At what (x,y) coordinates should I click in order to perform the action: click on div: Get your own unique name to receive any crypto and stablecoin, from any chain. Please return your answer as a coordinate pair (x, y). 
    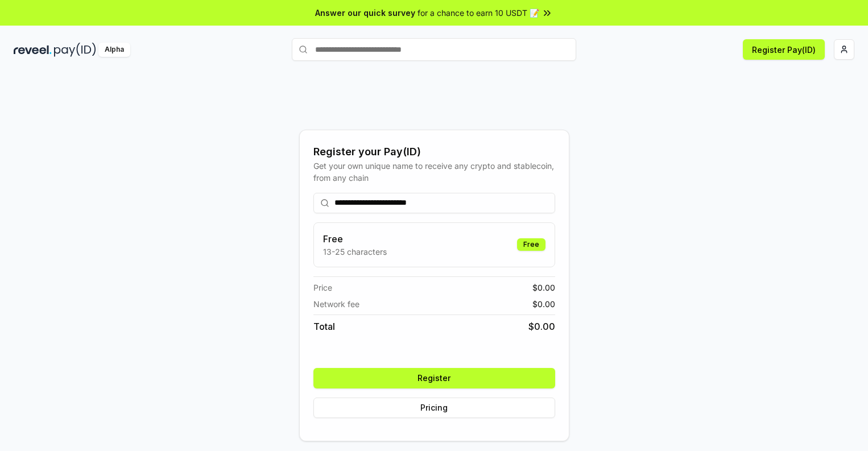
    Looking at the image, I should click on (434, 172).